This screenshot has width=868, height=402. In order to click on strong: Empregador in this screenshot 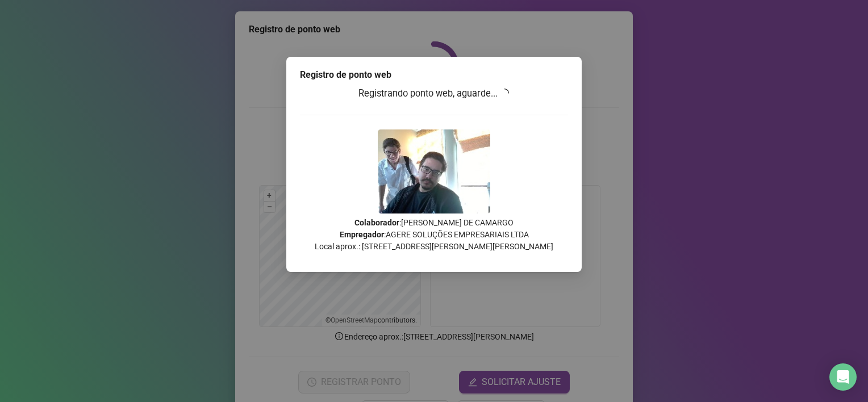, I will do `click(362, 234)`.